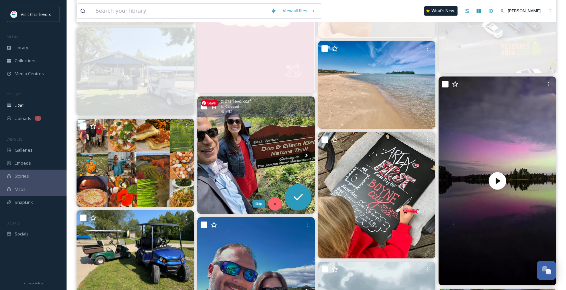 The height and width of the screenshot is (290, 566). What do you see at coordinates (29, 74) in the screenshot?
I see `span: Media Centres` at bounding box center [29, 74].